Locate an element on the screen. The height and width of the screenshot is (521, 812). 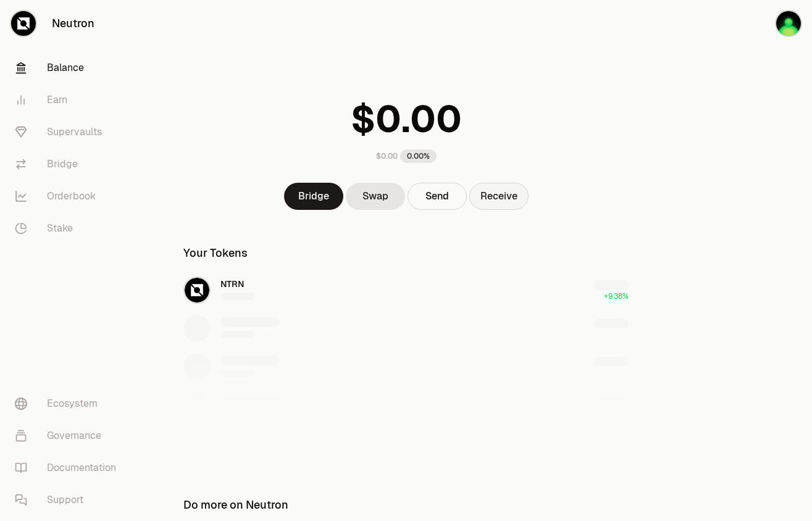
div: $0.00 is located at coordinates (387, 156).